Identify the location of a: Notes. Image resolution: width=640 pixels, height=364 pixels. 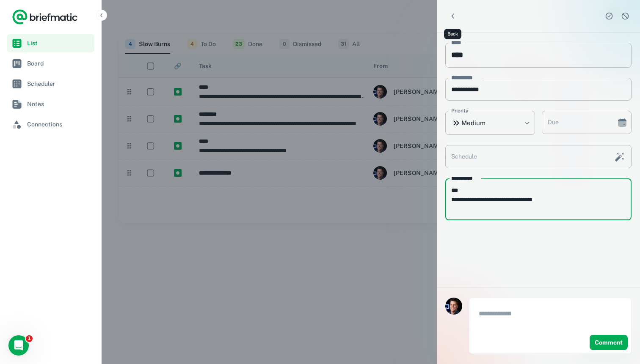
(50, 104).